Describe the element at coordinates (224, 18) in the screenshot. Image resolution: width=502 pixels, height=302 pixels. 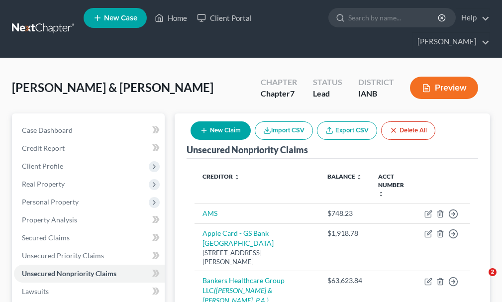
I see `a: Client Portal` at that location.